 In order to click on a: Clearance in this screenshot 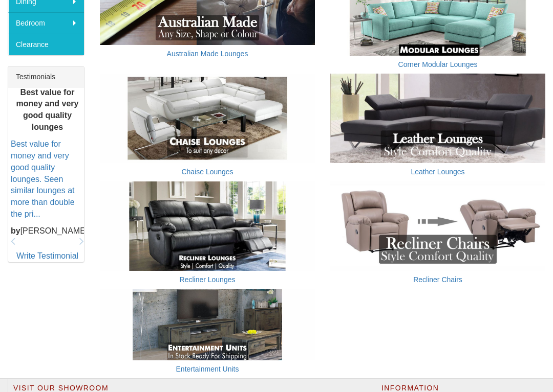, I will do `click(46, 45)`.